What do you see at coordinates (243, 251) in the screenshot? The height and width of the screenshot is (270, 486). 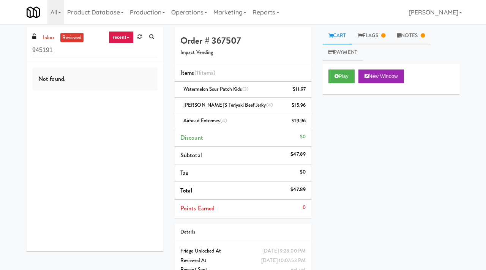 I see `div: Fridge Unlocked At` at bounding box center [243, 251].